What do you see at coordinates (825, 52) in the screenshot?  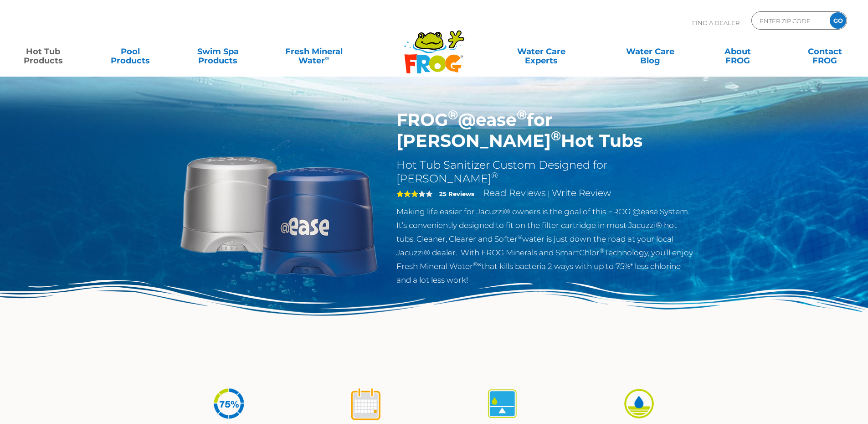 I see `a: ContactFROG` at bounding box center [825, 52].